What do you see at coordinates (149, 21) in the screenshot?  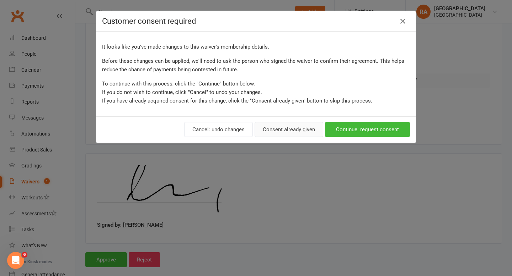 I see `span: Customer consent required` at bounding box center [149, 21].